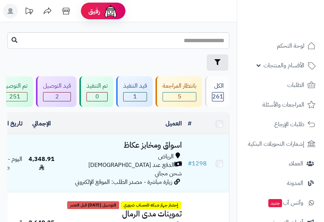  What do you see at coordinates (42, 163) in the screenshot?
I see `span: 4,348.91` at bounding box center [42, 163].